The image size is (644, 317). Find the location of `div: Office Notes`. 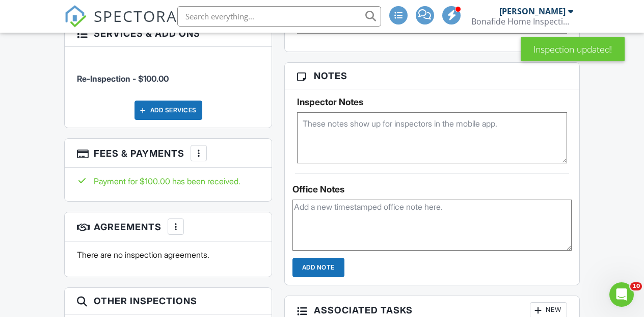

div: Office Notes is located at coordinates (432, 189).